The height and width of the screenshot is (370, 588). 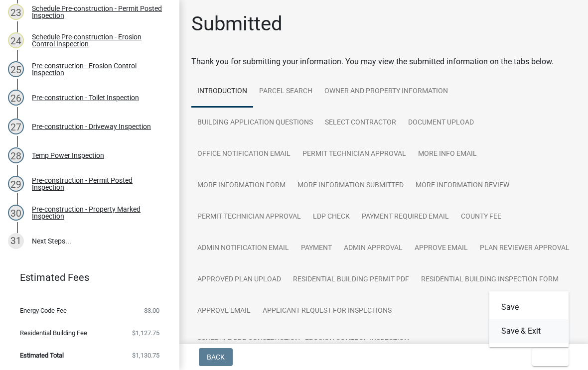 I want to click on div: Thank you for submitting your information. You may view the submitted information on the tabs below., so click(x=384, y=62).